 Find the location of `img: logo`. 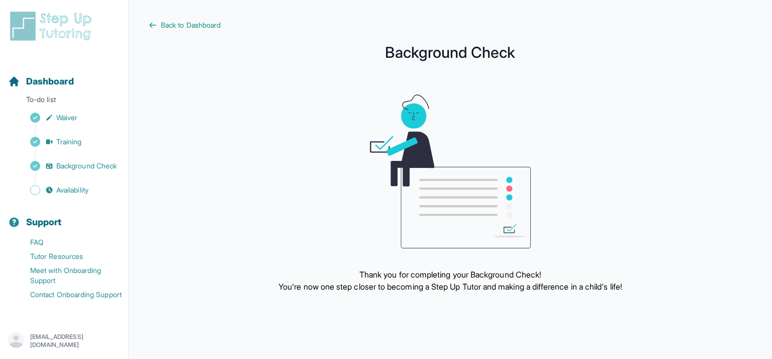

img: logo is located at coordinates (53, 26).